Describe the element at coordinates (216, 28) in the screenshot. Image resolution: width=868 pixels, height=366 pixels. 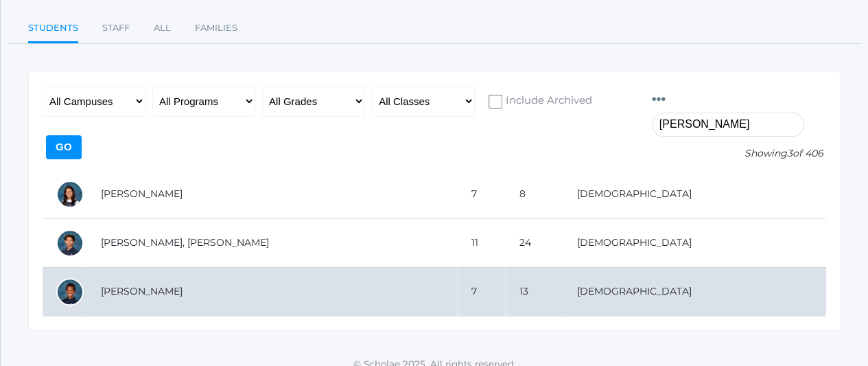
I see `a: Families` at that location.